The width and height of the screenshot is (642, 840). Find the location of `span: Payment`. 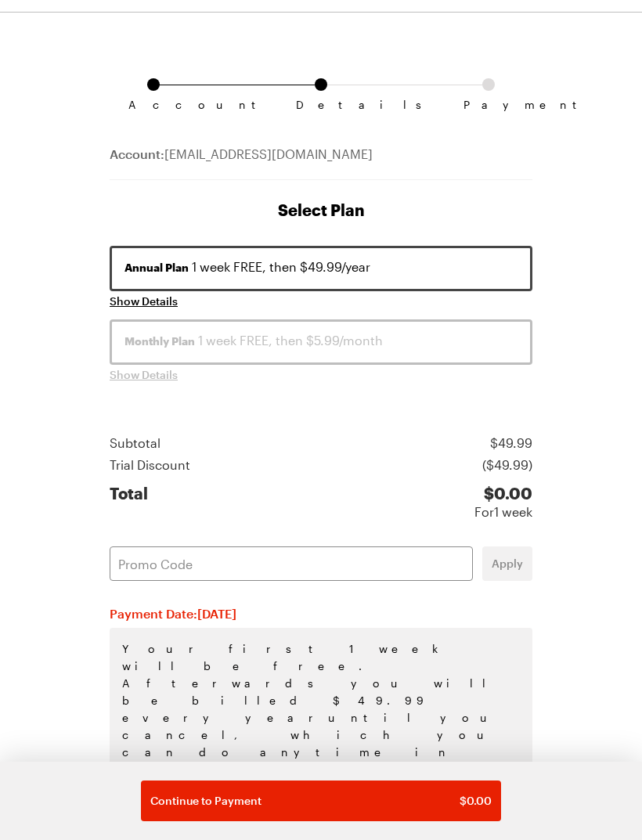

span: Payment is located at coordinates (488, 105).